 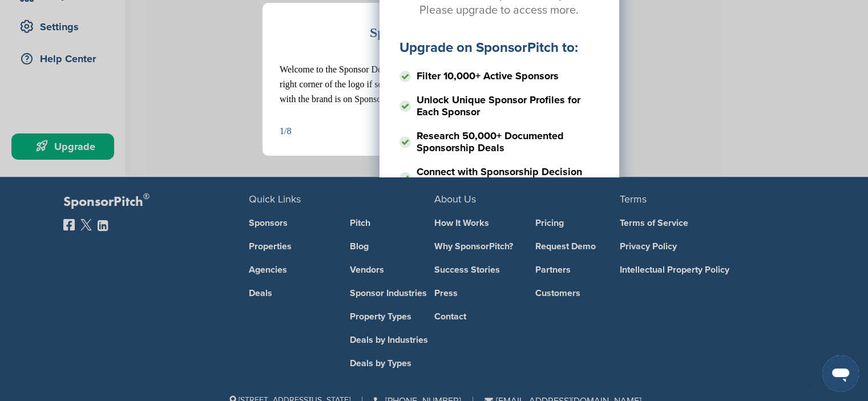 What do you see at coordinates (489, 47) in the screenshot?
I see `label: Upgrade on SponsorPitch to:` at bounding box center [489, 47].